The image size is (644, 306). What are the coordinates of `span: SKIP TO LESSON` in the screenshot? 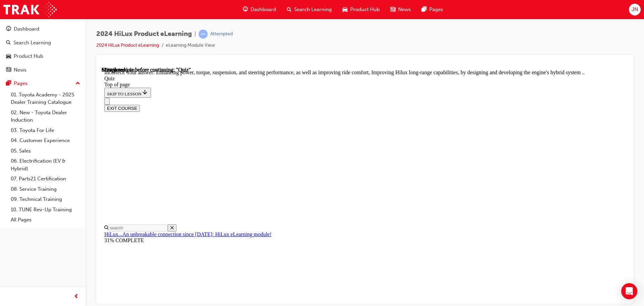 It's located at (26, 27).